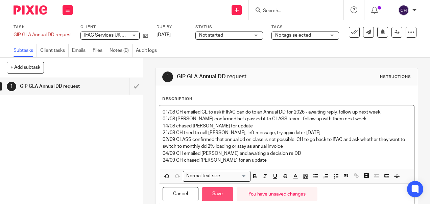 This screenshot has width=430, height=204. Describe the element at coordinates (404, 10) in the screenshot. I see `img: svg%3E` at that location.